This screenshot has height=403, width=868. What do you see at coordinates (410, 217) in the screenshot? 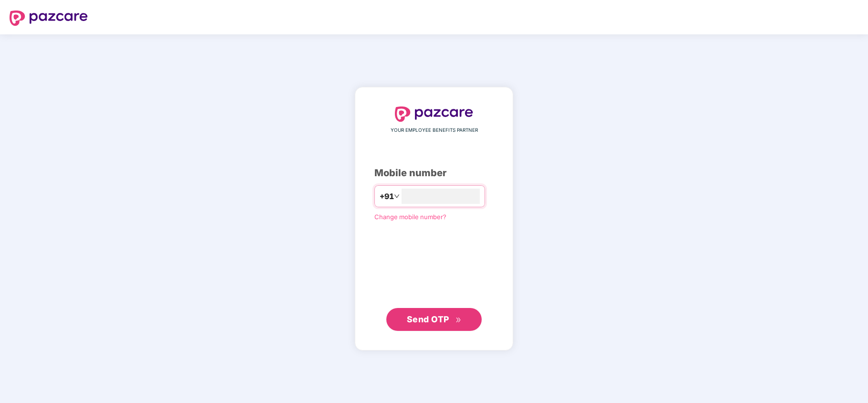
I see `a: Change mobile number?` at bounding box center [410, 217].